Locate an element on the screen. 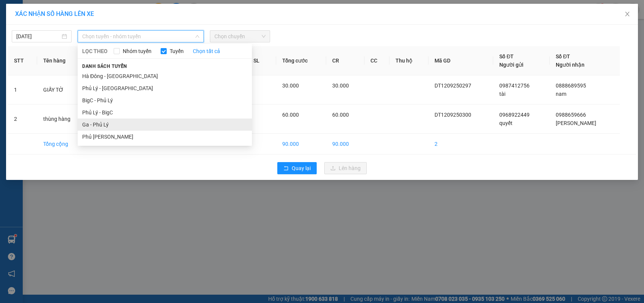  span: Chọn chuyến is located at coordinates (240, 37).